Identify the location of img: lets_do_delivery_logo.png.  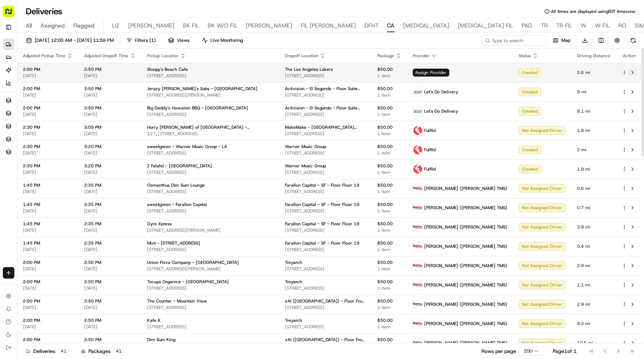
(418, 92).